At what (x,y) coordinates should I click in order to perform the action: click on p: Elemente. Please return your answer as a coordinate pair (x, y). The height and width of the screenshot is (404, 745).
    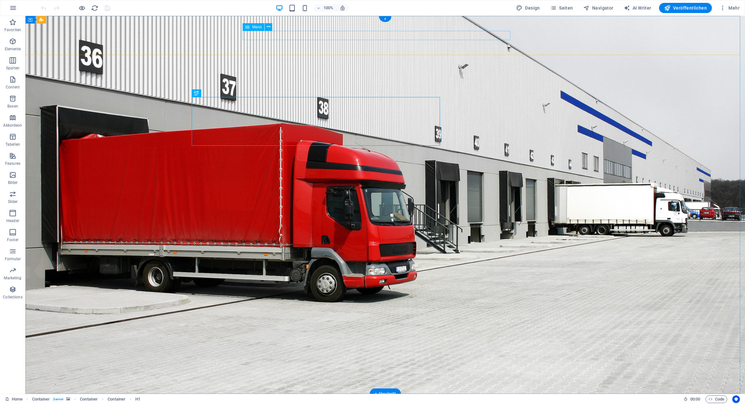
    Looking at the image, I should click on (13, 49).